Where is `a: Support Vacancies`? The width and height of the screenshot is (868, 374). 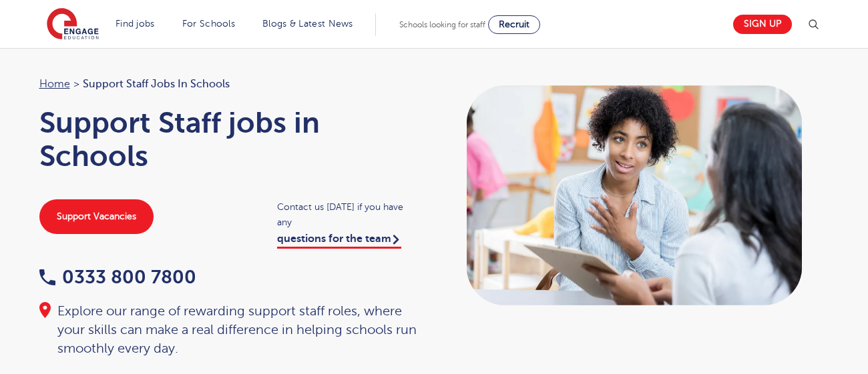
a: Support Vacancies is located at coordinates (96, 217).